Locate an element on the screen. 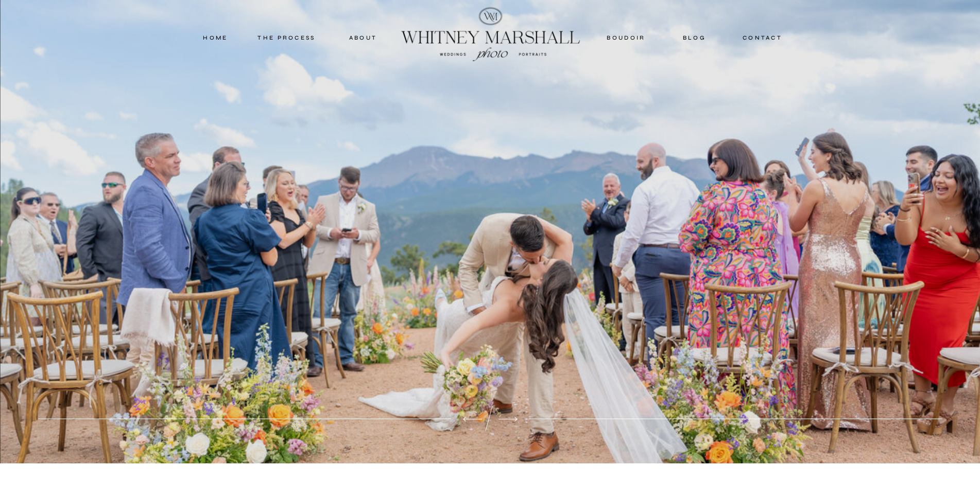  a: THE PROCESS is located at coordinates (287, 38).